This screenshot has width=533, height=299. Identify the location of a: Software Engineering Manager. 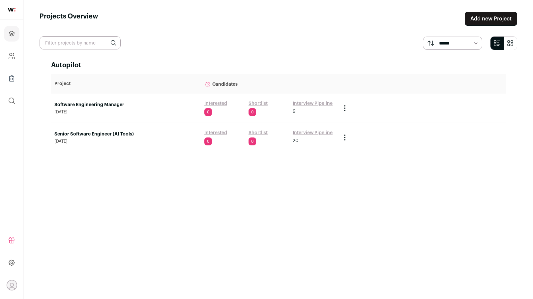
(126, 105).